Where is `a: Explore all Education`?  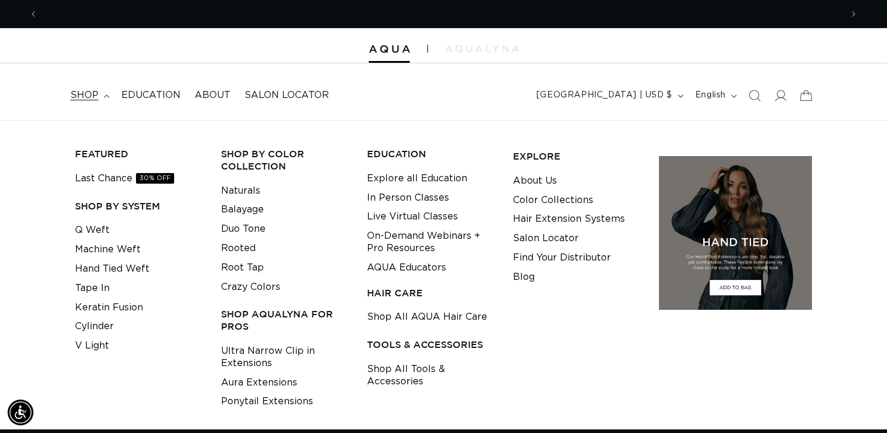 a: Explore all Education is located at coordinates (417, 178).